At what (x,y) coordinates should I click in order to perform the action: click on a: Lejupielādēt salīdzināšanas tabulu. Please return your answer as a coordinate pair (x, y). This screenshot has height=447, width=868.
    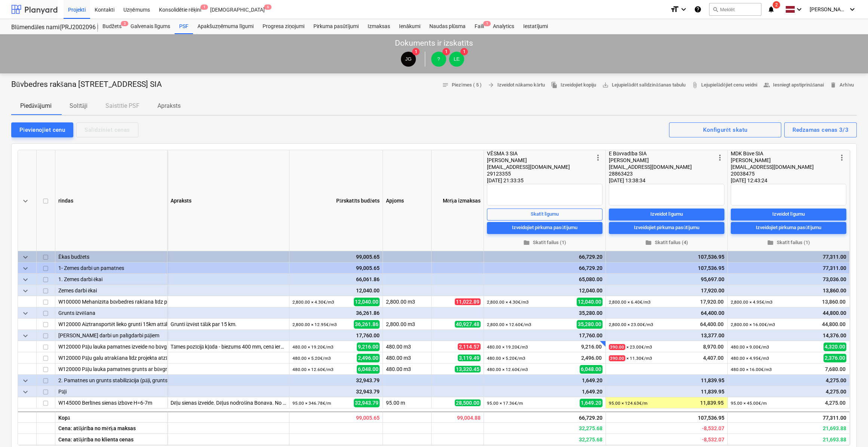
    Looking at the image, I should click on (644, 85).